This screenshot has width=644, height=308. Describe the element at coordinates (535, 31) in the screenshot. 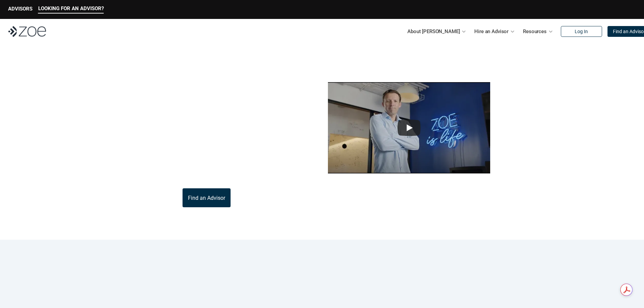

I see `p: Resources` at that location.